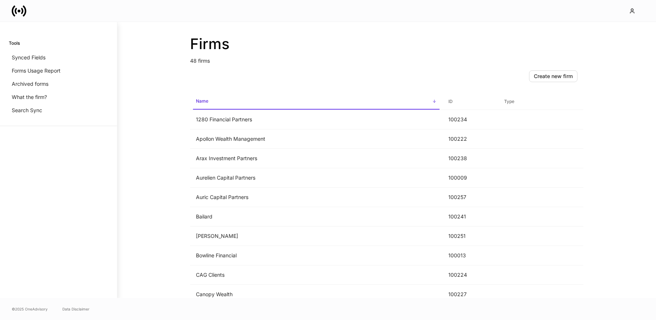  I want to click on td: 100013, so click(470, 256).